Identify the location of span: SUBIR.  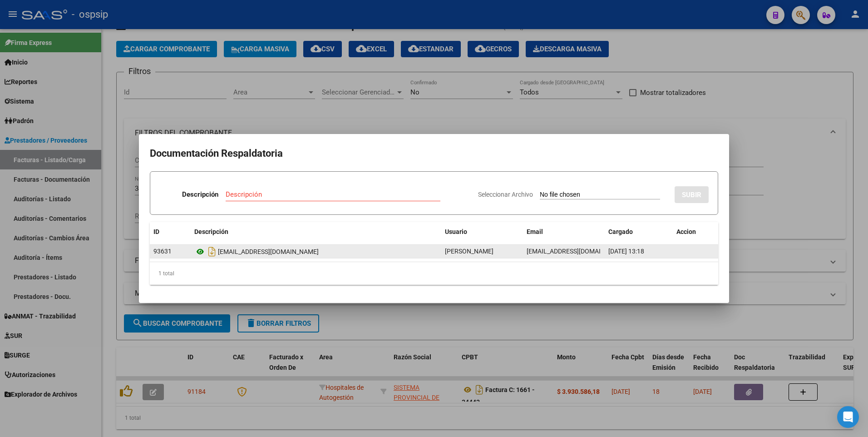
(691, 195).